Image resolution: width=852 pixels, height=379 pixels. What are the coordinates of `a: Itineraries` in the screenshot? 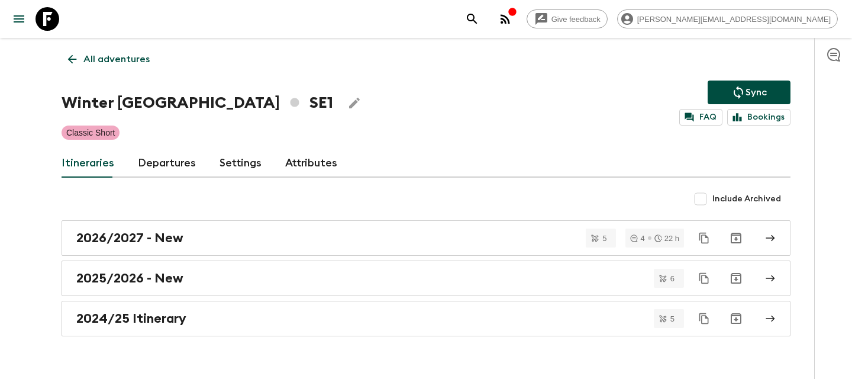 It's located at (88, 163).